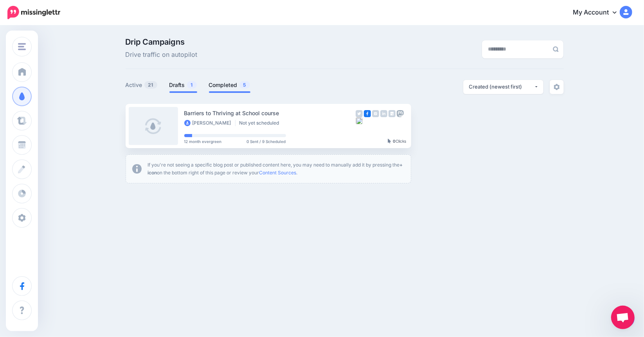 The width and height of the screenshot is (644, 337). Describe the element at coordinates (192, 85) in the screenshot. I see `span: 1` at that location.